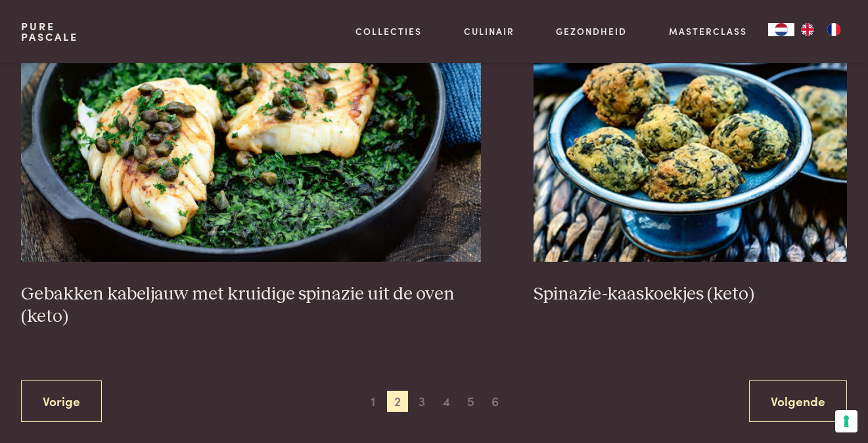  I want to click on a: EN, so click(808, 30).